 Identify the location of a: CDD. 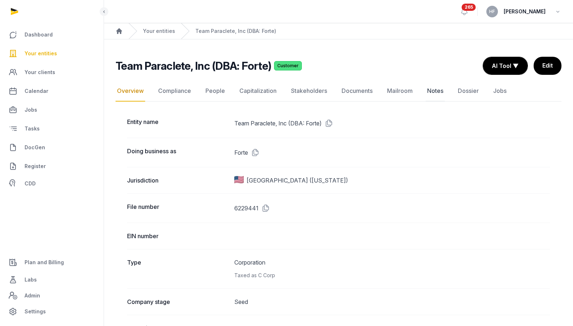
(52, 183).